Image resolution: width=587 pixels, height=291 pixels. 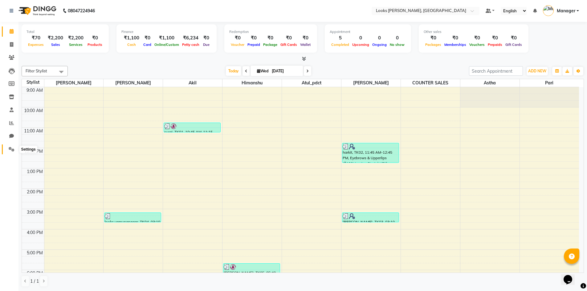 I want to click on span: Wed, so click(x=262, y=71).